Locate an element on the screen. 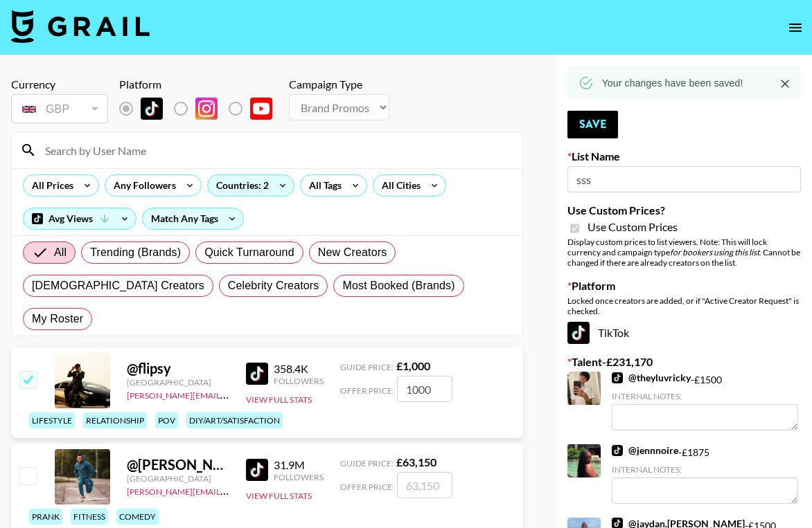 The height and width of the screenshot is (528, 812). img: YouTube is located at coordinates (261, 109).